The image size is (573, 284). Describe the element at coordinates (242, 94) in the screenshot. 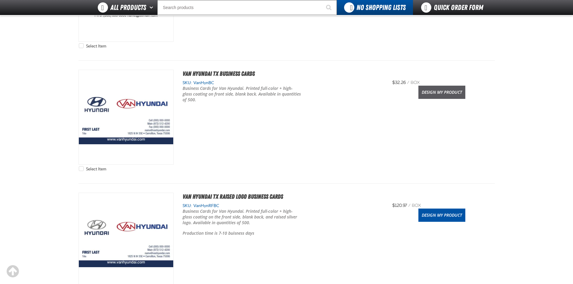

I see `p: Business Cards for Van Hyundai. Printed full-color + high-gloss coating on front side, blank back...` at that location.